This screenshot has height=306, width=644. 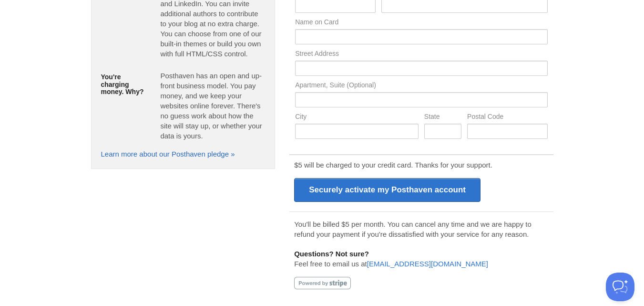 I want to click on h5: You're charging money. Why?, so click(x=124, y=85).